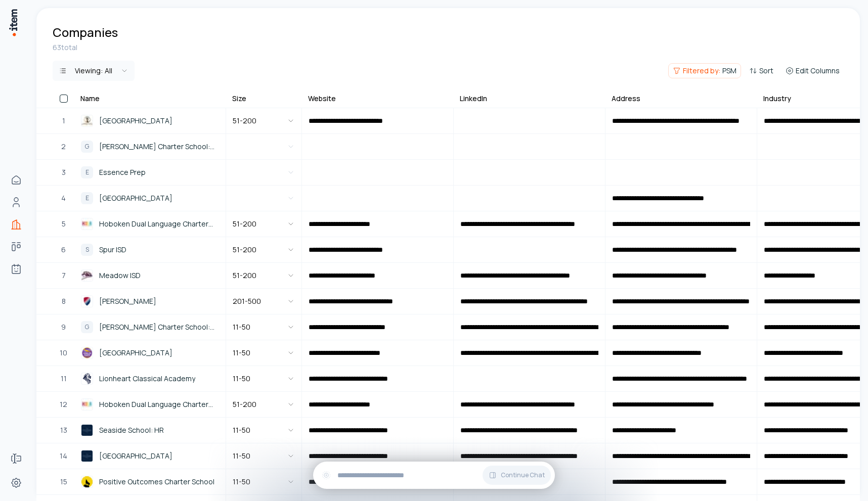 The height and width of the screenshot is (501, 868). I want to click on img: Item Brain Logo, so click(13, 22).